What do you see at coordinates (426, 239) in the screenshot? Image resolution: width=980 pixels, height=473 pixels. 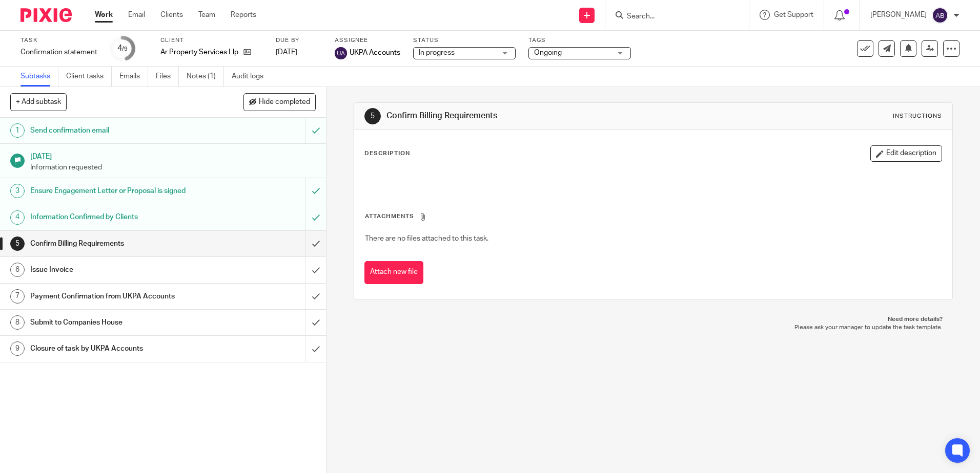 I see `span: There are no files attached to this task.` at bounding box center [426, 239].